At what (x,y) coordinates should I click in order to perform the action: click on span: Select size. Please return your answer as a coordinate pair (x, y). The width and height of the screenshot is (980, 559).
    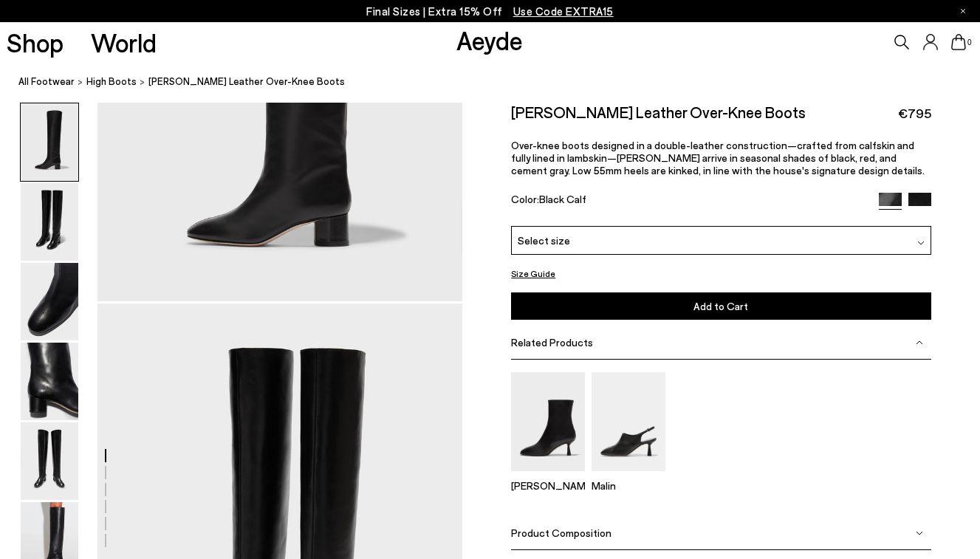
    Looking at the image, I should click on (544, 240).